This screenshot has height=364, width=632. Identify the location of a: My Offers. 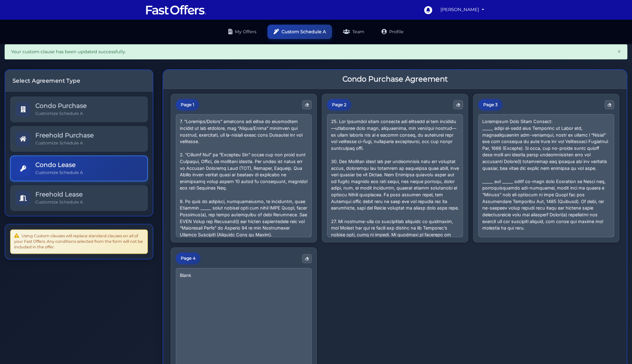
(243, 32).